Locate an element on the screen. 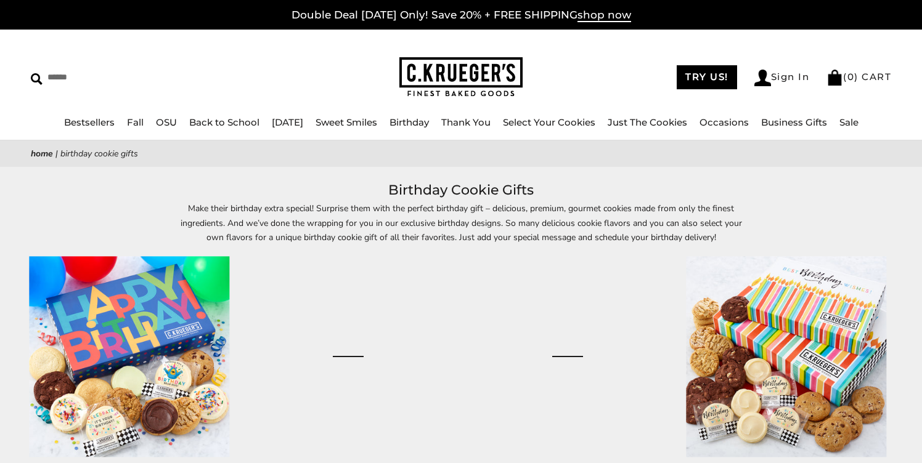 The height and width of the screenshot is (463, 922). a: Birthday Wishes Cookie Gift Boxes - Select Your Cookies is located at coordinates (786, 357).